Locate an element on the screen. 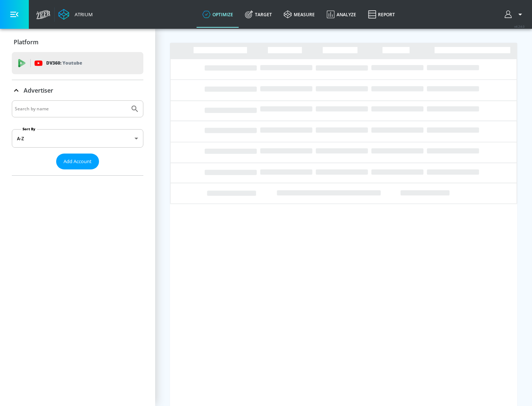  a: Analyze is located at coordinates (342, 14).